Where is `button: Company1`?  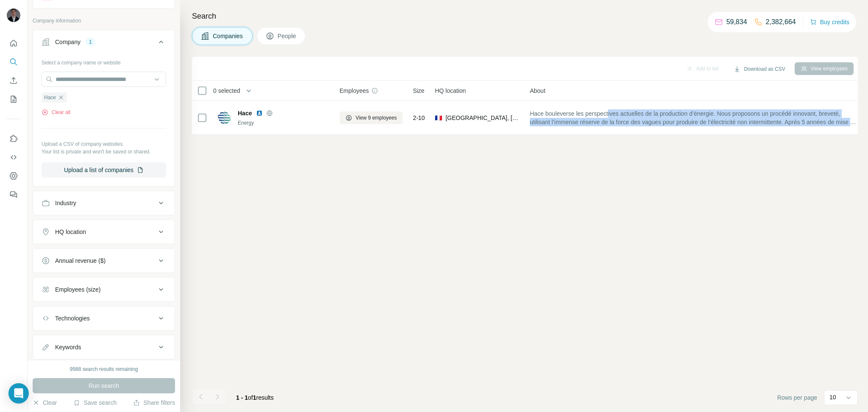 button: Company1 is located at coordinates (104, 44).